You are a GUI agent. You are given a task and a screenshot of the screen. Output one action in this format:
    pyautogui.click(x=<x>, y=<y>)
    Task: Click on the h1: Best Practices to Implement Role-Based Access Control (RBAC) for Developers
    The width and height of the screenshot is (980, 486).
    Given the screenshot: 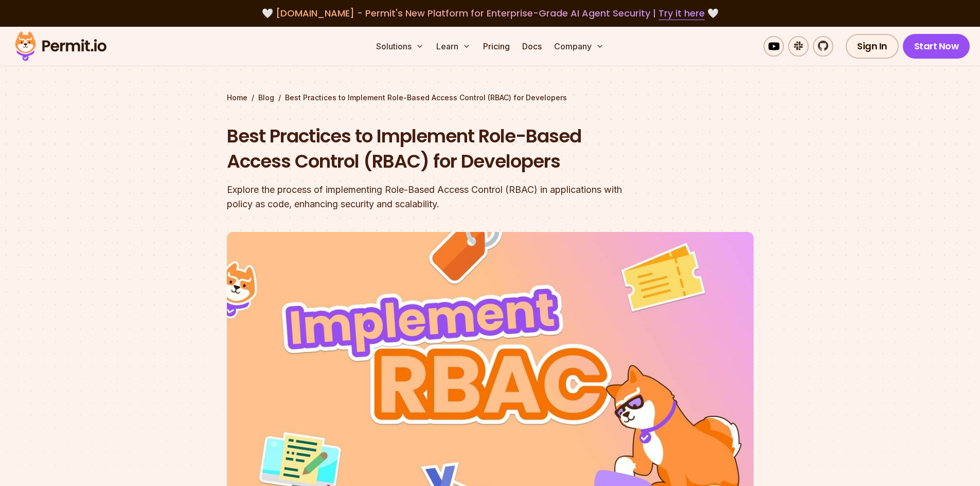 What is the action you would take?
    pyautogui.click(x=424, y=149)
    